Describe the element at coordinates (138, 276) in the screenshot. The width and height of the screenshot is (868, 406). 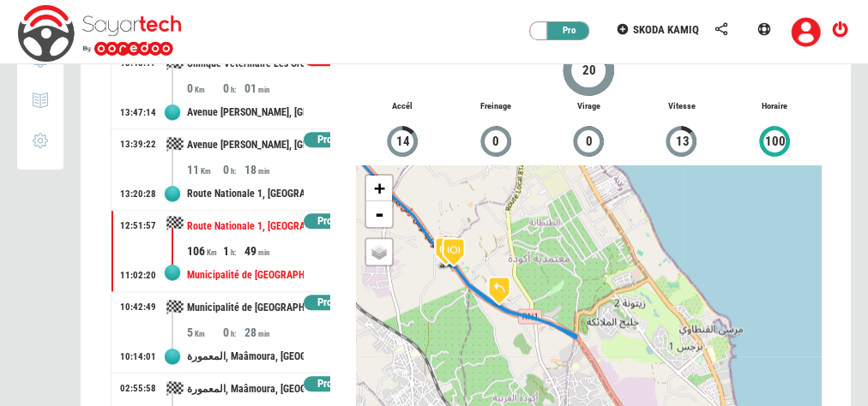
I see `div: 11:02:20` at that location.